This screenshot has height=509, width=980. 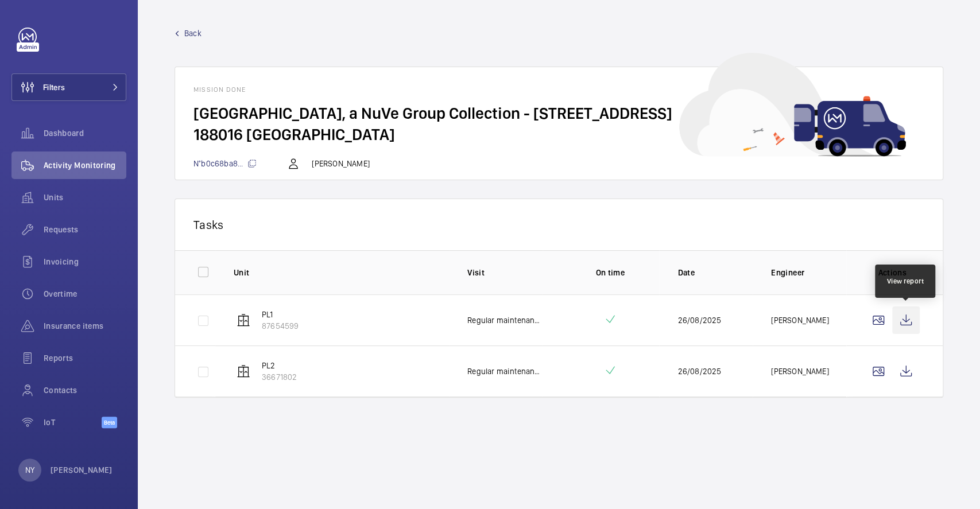 I want to click on p: Visit, so click(x=504, y=273).